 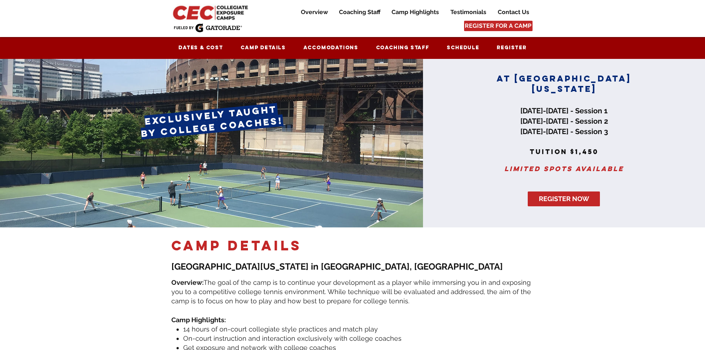 I want to click on span: Accomodations, so click(x=331, y=47).